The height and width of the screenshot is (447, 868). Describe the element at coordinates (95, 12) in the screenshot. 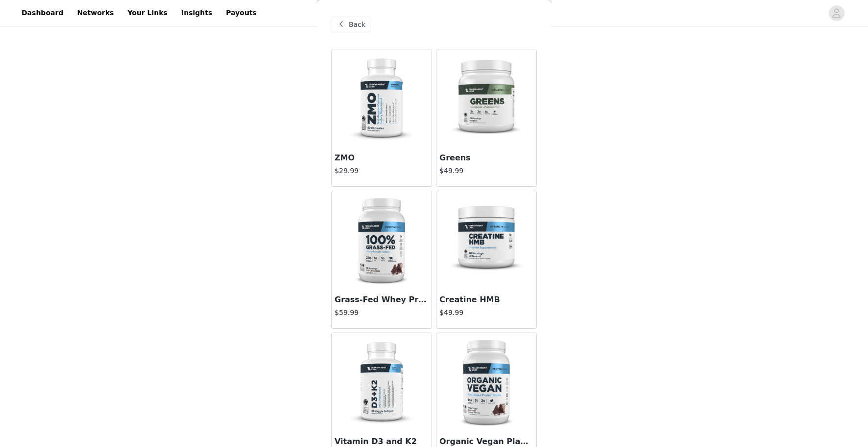

I see `a: Networks` at that location.